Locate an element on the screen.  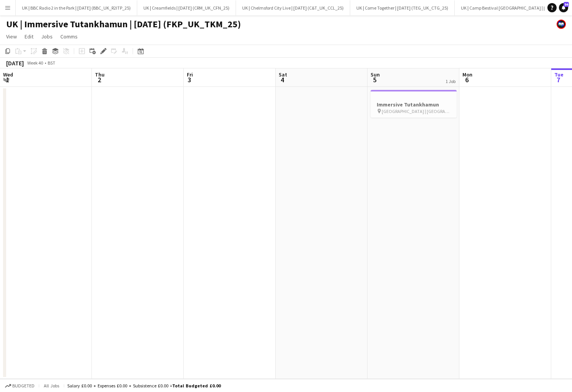
app-user-avatar: FAB Recruitment is located at coordinates (561, 24).